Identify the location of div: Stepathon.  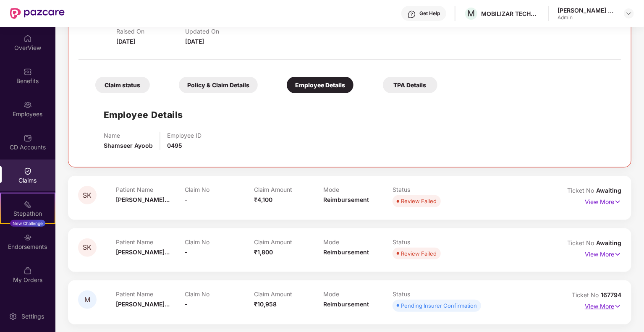
(28, 214).